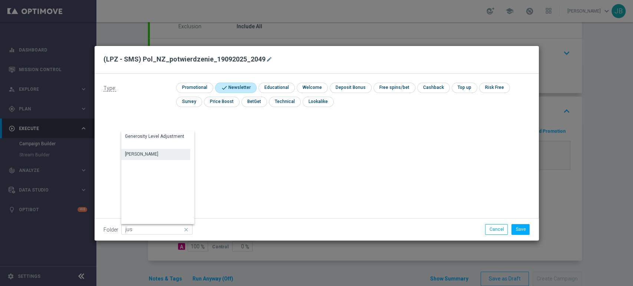 The width and height of the screenshot is (633, 286). Describe the element at coordinates (520, 230) in the screenshot. I see `button: Save` at that location.